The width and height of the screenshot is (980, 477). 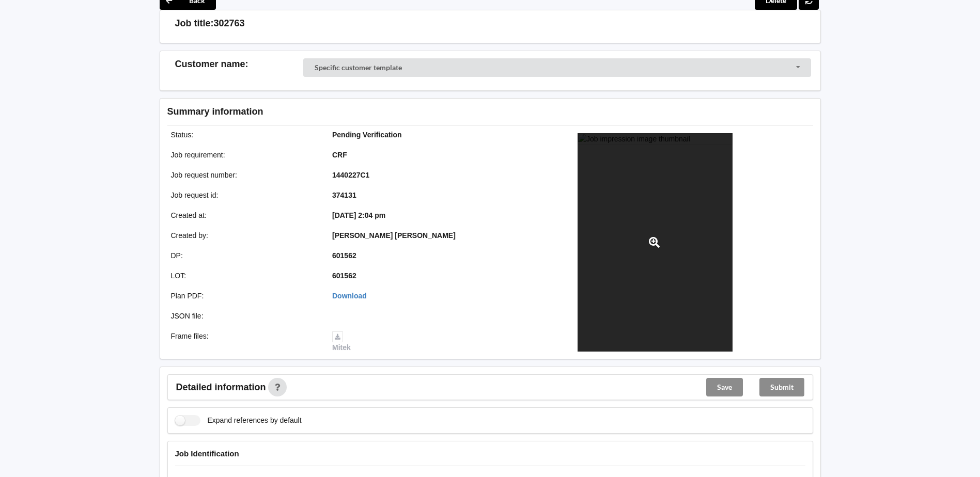 What do you see at coordinates (358, 68) in the screenshot?
I see `div: Specific customer template` at bounding box center [358, 68].